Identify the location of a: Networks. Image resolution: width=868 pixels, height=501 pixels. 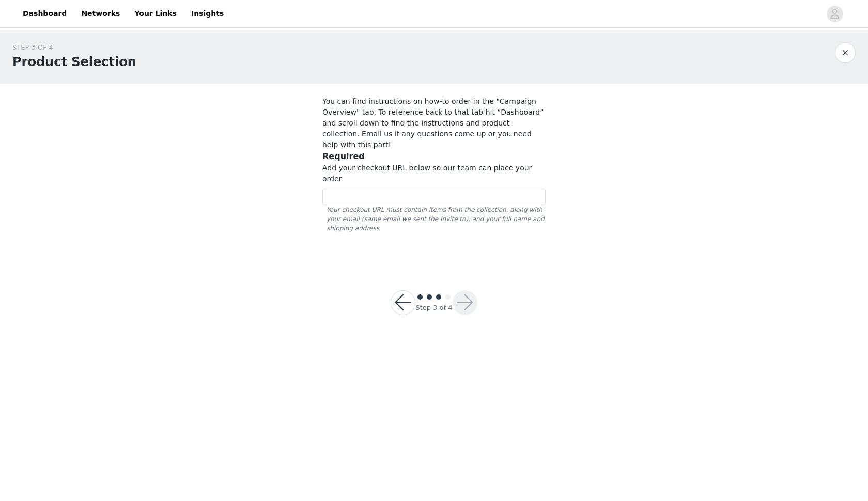
(100, 14).